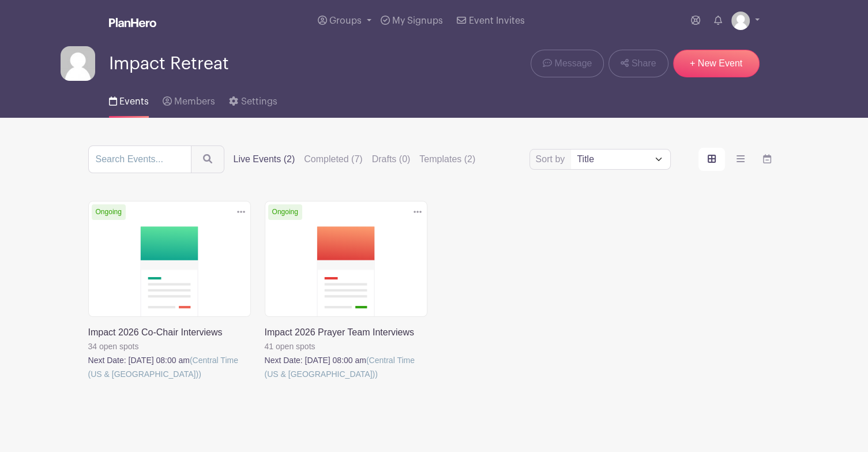 The height and width of the screenshot is (452, 868). Describe the element at coordinates (355, 159) in the screenshot. I see `div: filters` at that location.